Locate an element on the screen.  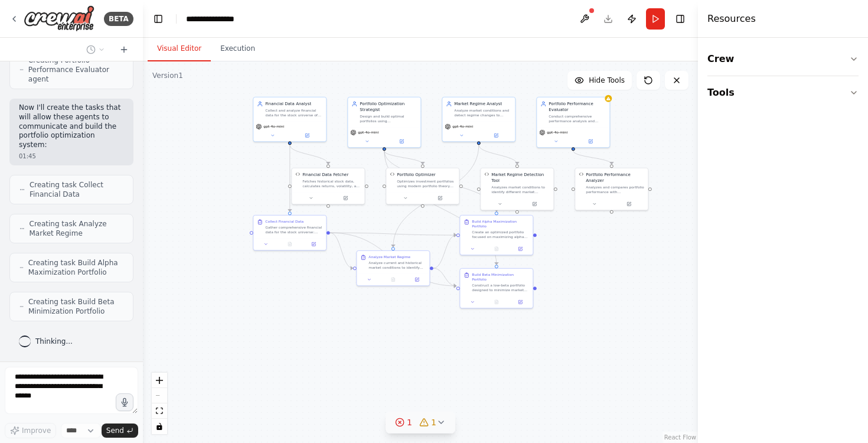
div: Portfolio Optimization StrategistDesign and build optimal portfolios using {optimization_strategy... is located at coordinates (384, 122).